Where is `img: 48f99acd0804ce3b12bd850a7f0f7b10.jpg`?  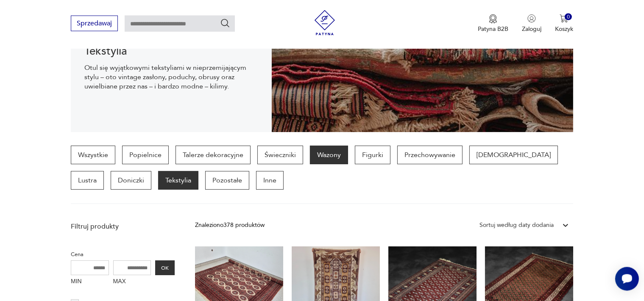
img: 48f99acd0804ce3b12bd850a7f0f7b10.jpg is located at coordinates (422, 68).